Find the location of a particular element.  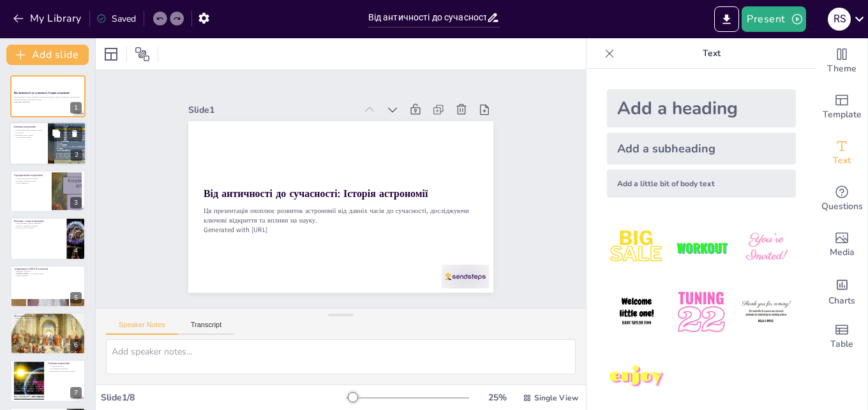

p: Астрономічні моделі is located at coordinates (29, 138).